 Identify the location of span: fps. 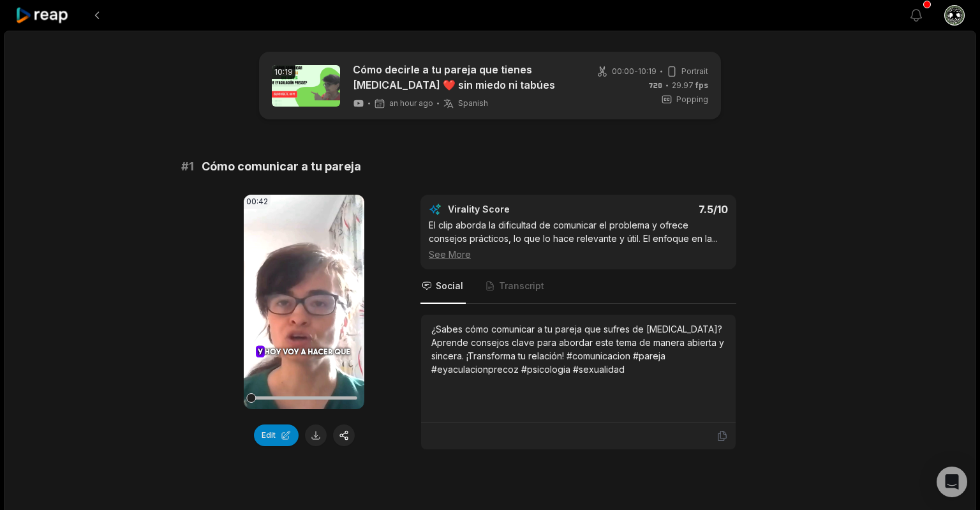
(702, 85).